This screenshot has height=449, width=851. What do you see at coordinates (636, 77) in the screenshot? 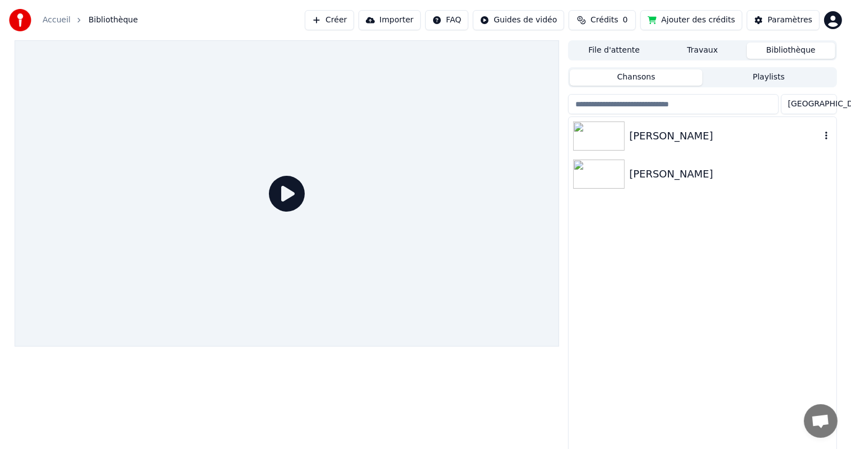
I see `button: Chansons` at bounding box center [636, 77].